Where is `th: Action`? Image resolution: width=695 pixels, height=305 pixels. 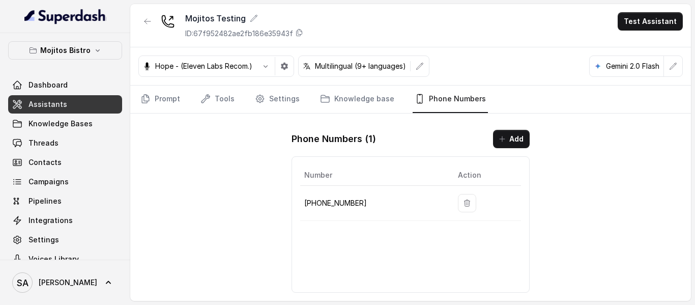 th: Action is located at coordinates (485, 175).